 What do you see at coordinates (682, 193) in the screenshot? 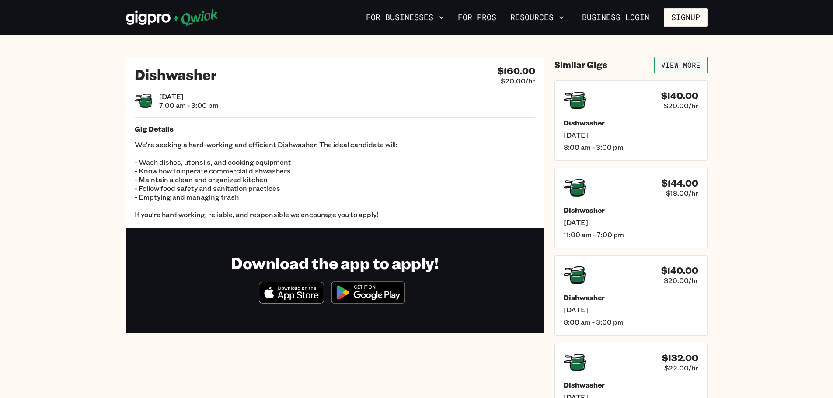
I see `span: $18.00/hr` at bounding box center [682, 193].